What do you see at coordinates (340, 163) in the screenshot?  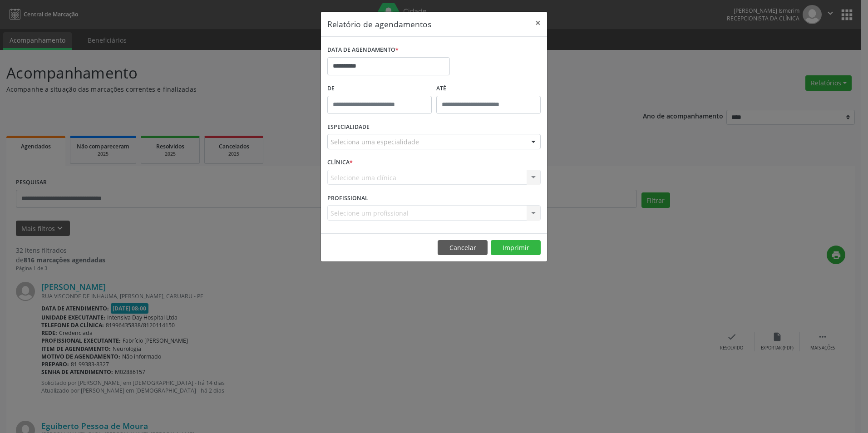 I see `label: CLÍNICA` at bounding box center [340, 163].